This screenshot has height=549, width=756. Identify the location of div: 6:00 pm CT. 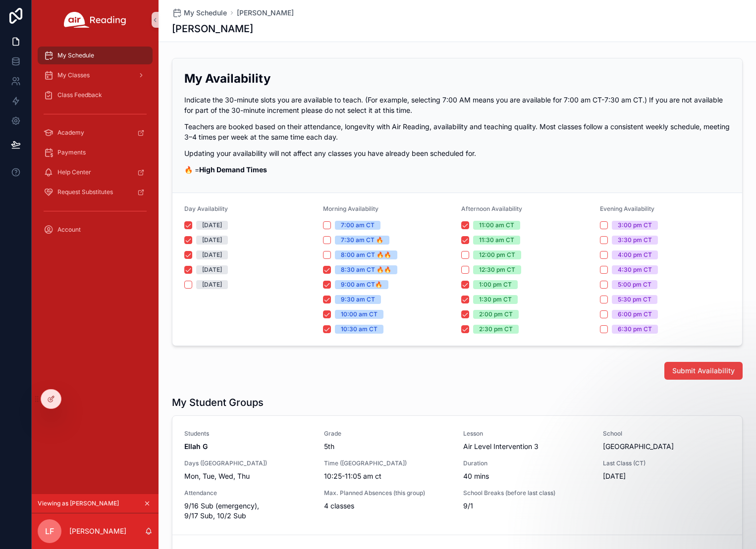
(635, 315).